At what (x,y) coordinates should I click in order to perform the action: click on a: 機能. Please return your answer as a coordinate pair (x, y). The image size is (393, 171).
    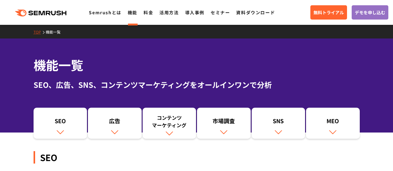
    Looking at the image, I should click on (132, 12).